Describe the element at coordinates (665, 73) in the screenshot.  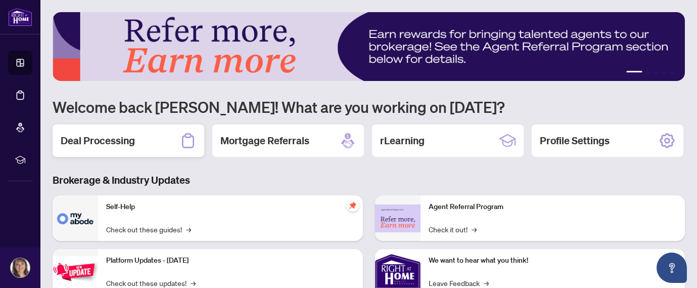
I see `button: 4` at that location.